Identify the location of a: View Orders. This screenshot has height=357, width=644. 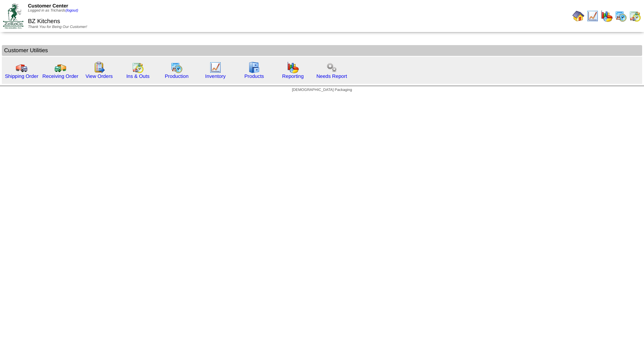
(99, 76).